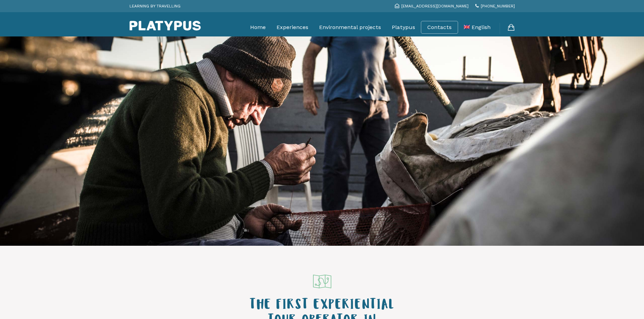 The height and width of the screenshot is (319, 644). What do you see at coordinates (292, 27) in the screenshot?
I see `a: Experiences` at bounding box center [292, 27].